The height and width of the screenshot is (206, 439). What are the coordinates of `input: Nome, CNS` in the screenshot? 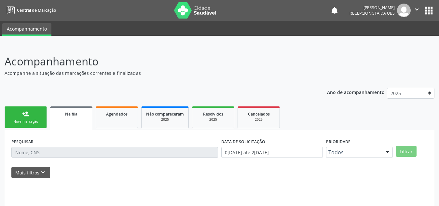 It's located at (114, 152).